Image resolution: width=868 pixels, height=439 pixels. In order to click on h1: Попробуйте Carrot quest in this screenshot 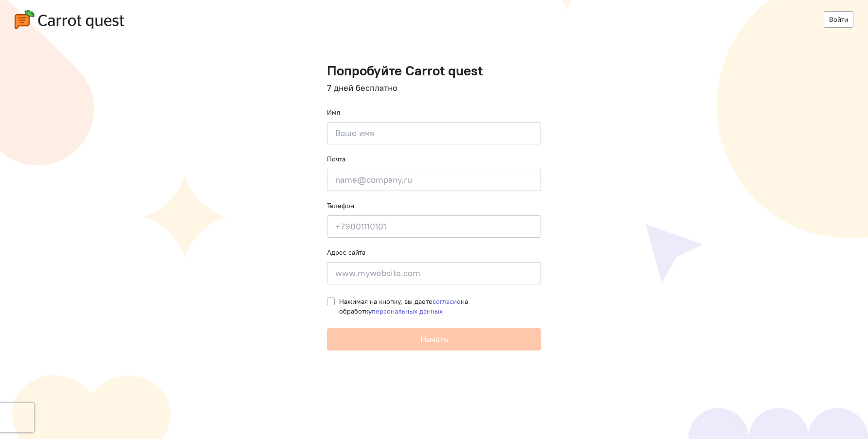, I will do `click(434, 70)`.